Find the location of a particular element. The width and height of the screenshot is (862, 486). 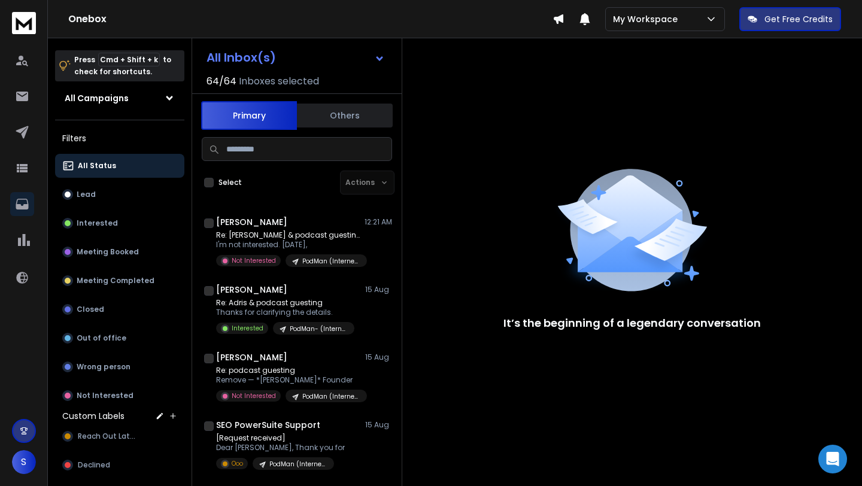

p: Thanks for clarifying the details. is located at coordinates (285, 313).